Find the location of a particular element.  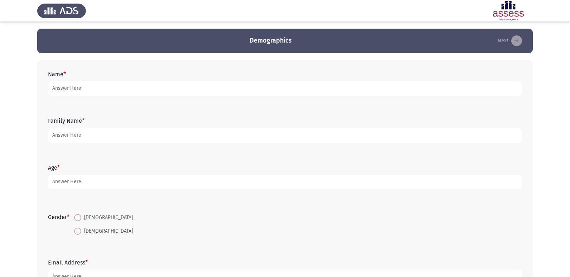

label: Name is located at coordinates (57, 74).